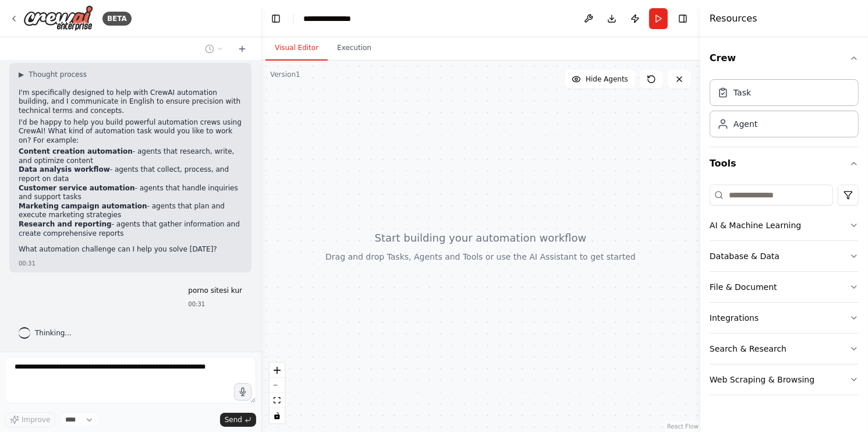  Describe the element at coordinates (784, 380) in the screenshot. I see `button: Web Scraping & Browsing` at that location.